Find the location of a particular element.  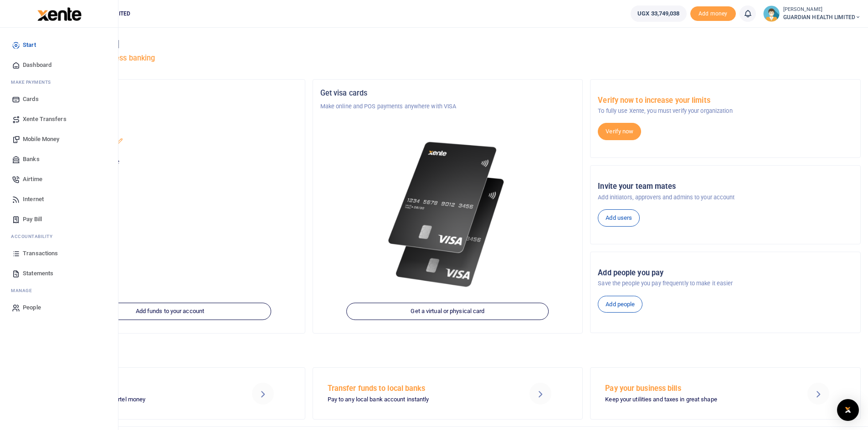

a: Cards is located at coordinates (59, 100).